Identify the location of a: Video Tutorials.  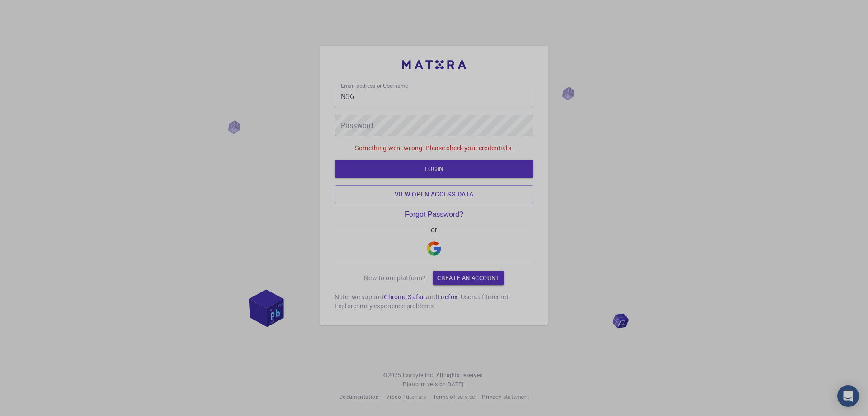
(406, 397).